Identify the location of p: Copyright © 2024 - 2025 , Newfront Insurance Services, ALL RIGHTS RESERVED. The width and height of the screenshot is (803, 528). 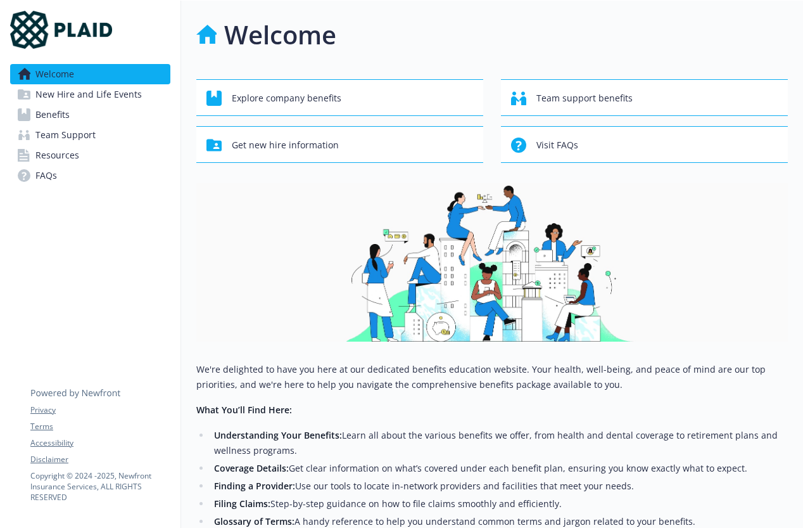
(100, 486).